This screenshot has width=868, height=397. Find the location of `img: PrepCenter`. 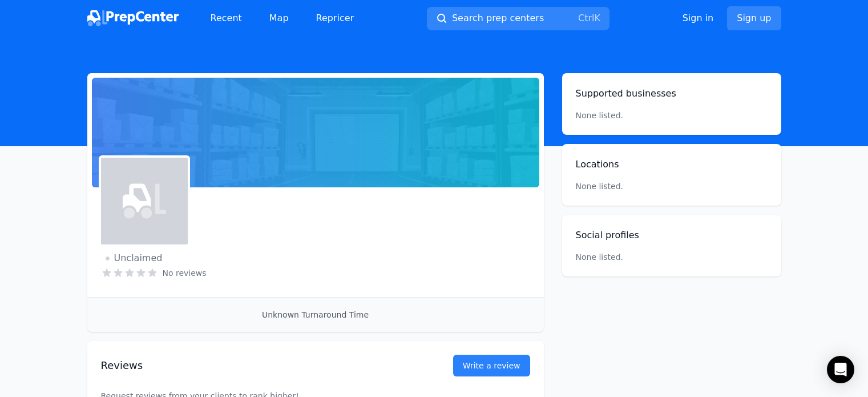

img: PrepCenter is located at coordinates (133, 18).